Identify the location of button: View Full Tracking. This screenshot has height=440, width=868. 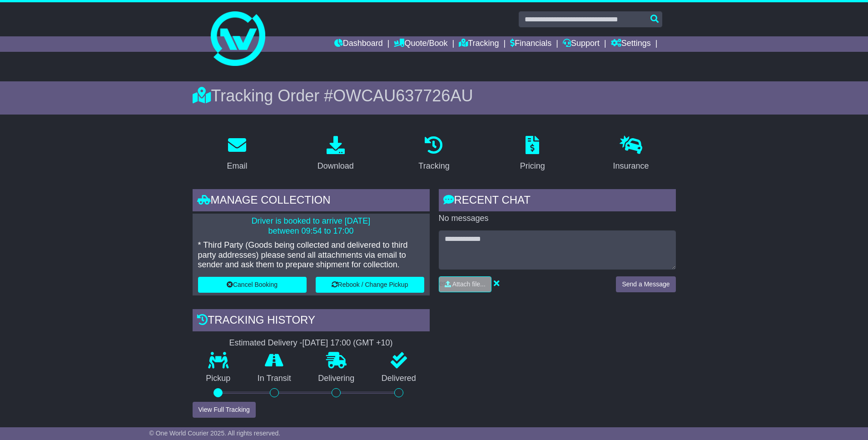
(224, 409).